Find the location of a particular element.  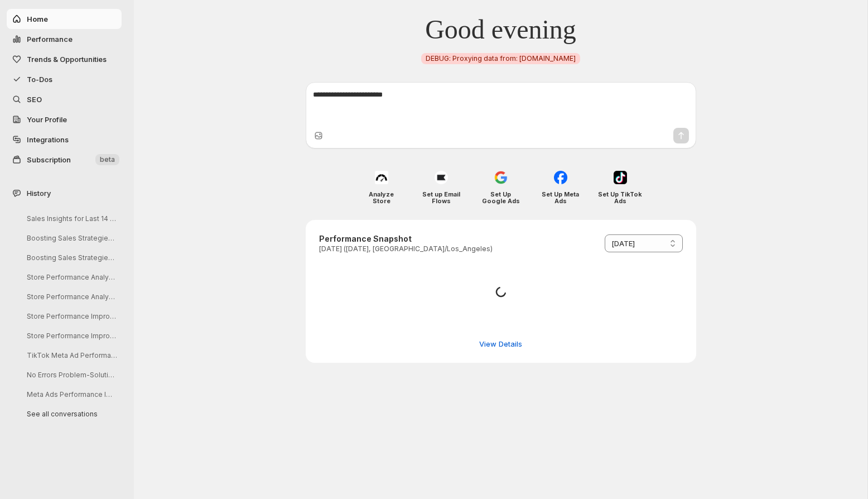

h4: Analyze Store is located at coordinates (381, 197).